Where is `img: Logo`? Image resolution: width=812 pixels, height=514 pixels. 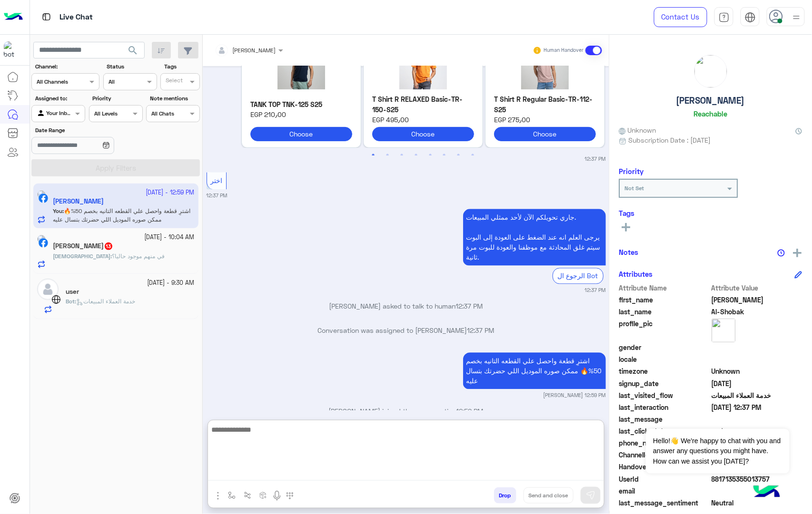
img: Logo is located at coordinates (14, 17).